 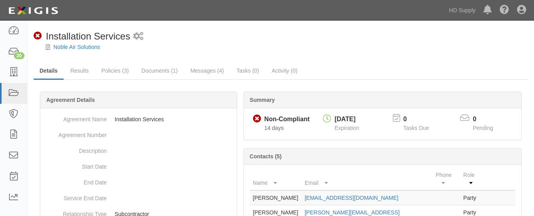 I want to click on dt: Start Date, so click(x=75, y=165).